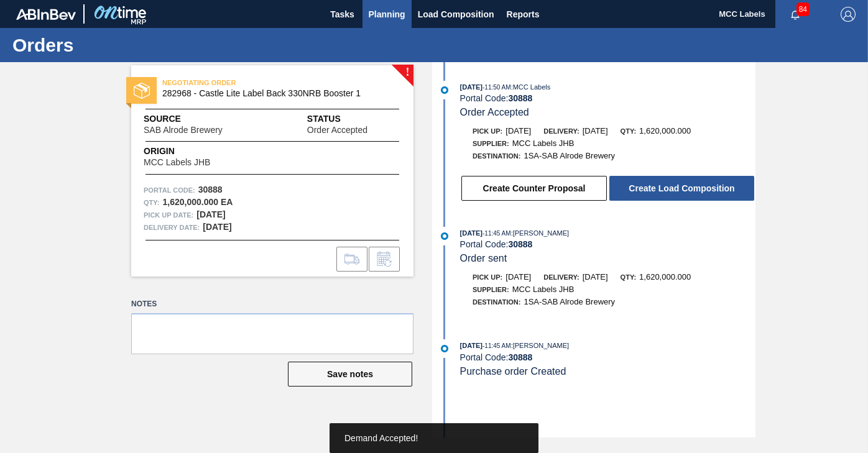 The image size is (868, 453). I want to click on span: Delivery Date:, so click(171, 227).